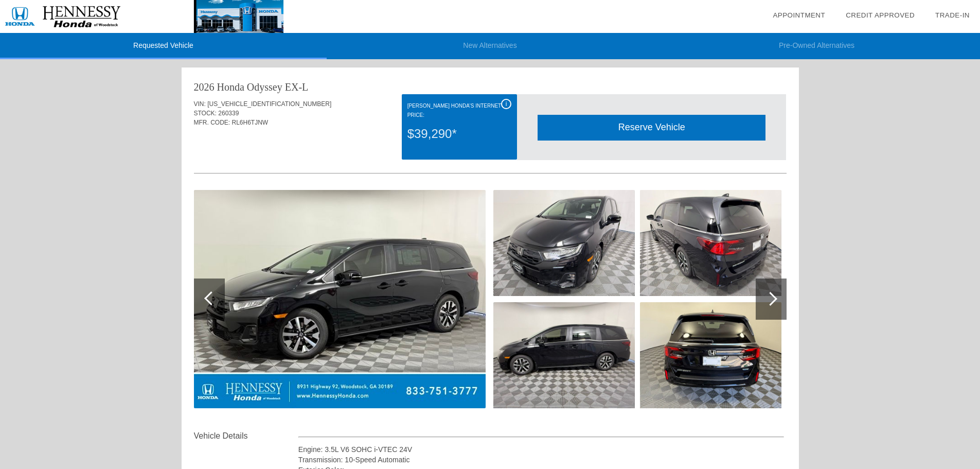 The image size is (980, 469). What do you see at coordinates (250, 122) in the screenshot?
I see `span: RL6H6TJNW` at bounding box center [250, 122].